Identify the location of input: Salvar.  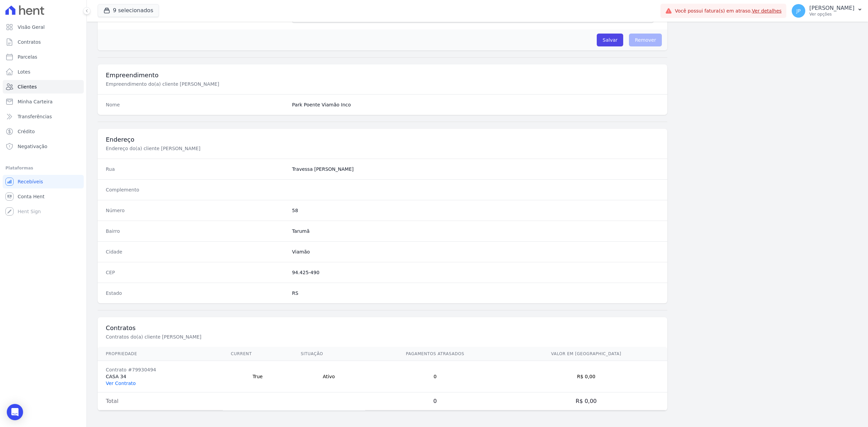
(610, 40).